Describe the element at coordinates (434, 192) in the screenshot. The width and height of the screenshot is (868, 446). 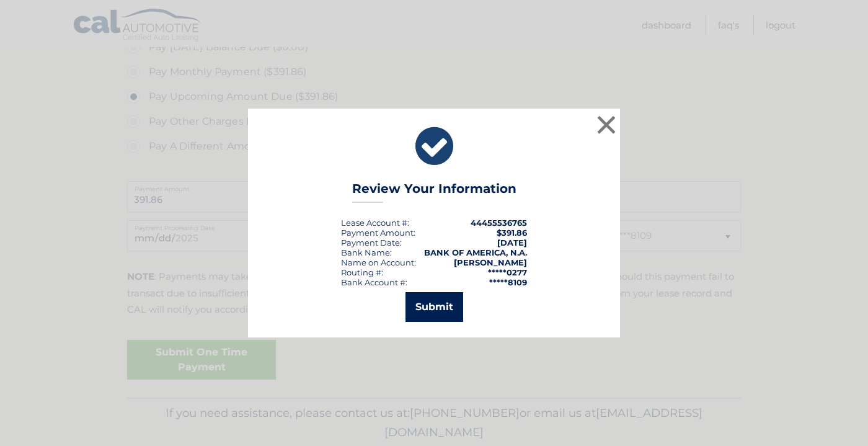
I see `h3: Review Your Information` at that location.